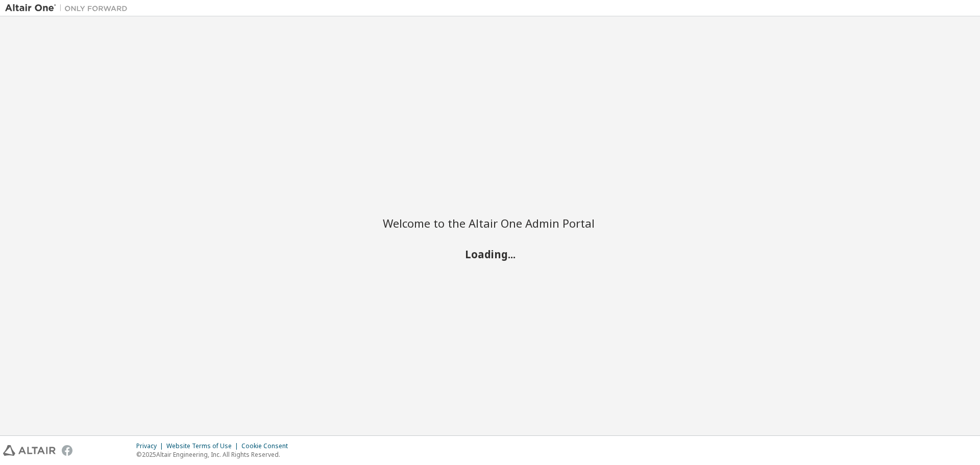  Describe the element at coordinates (67, 450) in the screenshot. I see `img: facebook.svg` at that location.